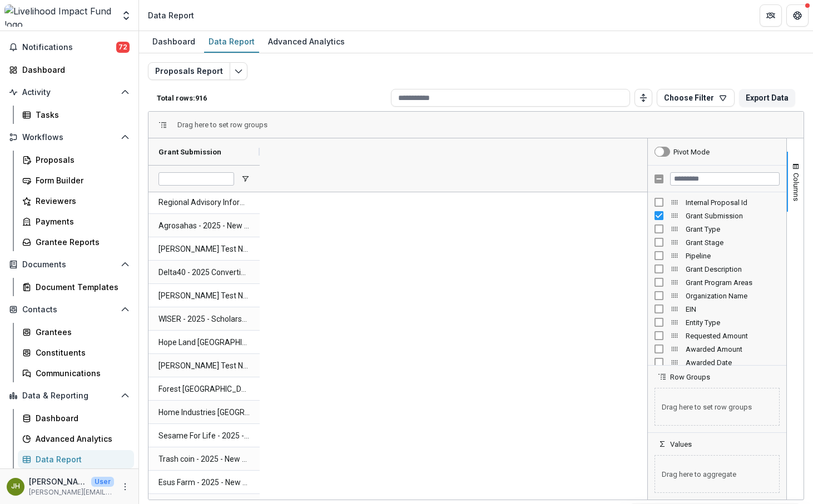  What do you see at coordinates (75, 242) in the screenshot?
I see `a: Grantee Reports` at bounding box center [75, 242].